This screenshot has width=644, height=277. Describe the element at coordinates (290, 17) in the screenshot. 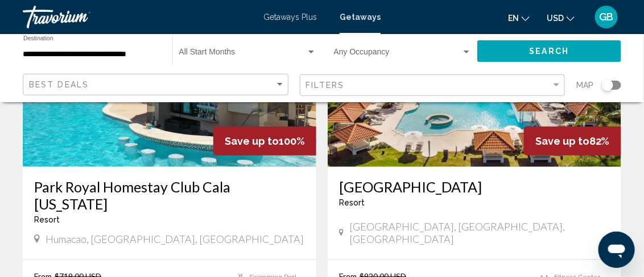

I see `span: Getaways Plus` at that location.